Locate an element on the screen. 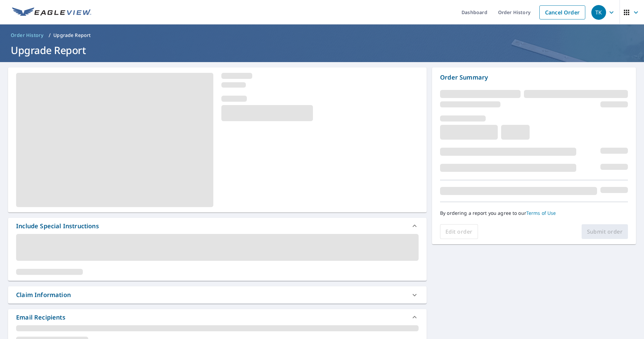  a: Terms of Use is located at coordinates (541, 213).